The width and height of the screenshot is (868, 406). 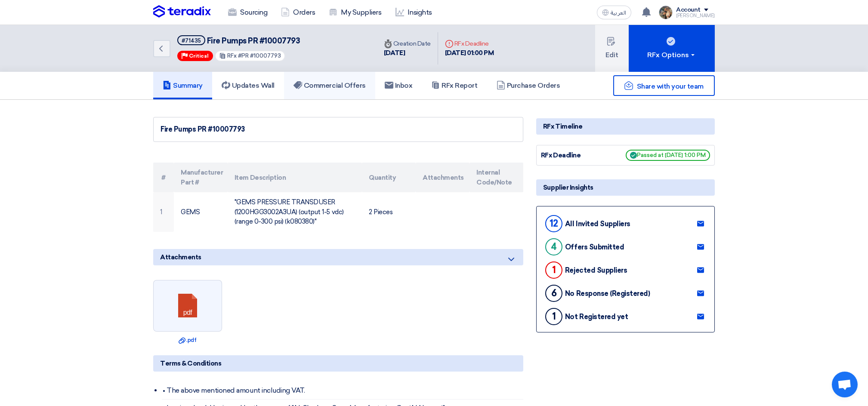 I want to click on a: RFx Report, so click(x=454, y=85).